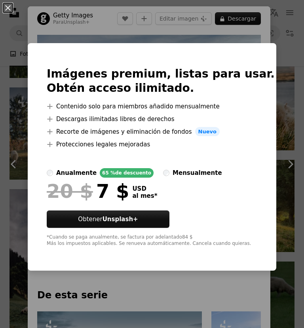 The height and width of the screenshot is (328, 304). Describe the element at coordinates (50, 173) in the screenshot. I see `input: anualmente65 %de descuento` at that location.